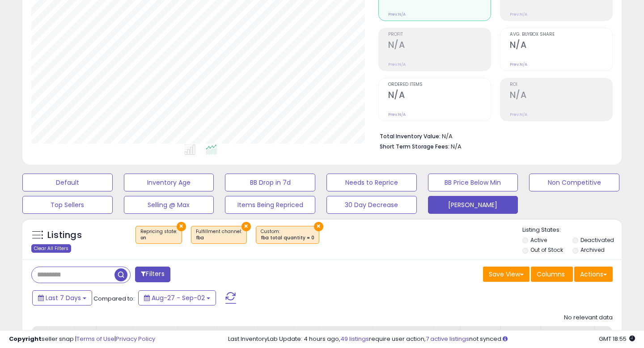  Describe the element at coordinates (219, 238) in the screenshot. I see `div: fba` at that location.